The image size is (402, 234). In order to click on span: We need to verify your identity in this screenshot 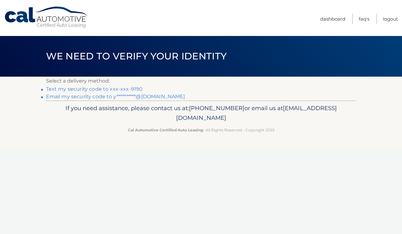, I will do `click(136, 56)`.